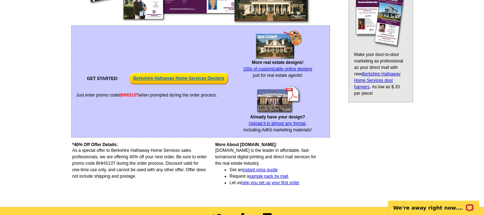 Image resolution: width=484 pixels, height=215 pixels. Describe the element at coordinates (278, 117) in the screenshot. I see `strong: Already have your design?` at that location.